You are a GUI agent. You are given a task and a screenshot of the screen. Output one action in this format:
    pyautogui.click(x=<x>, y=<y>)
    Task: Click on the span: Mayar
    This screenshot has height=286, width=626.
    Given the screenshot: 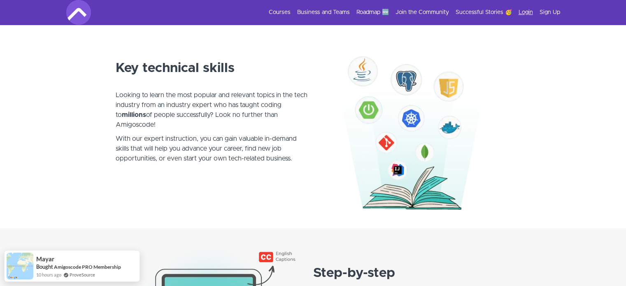 What is the action you would take?
    pyautogui.click(x=45, y=259)
    